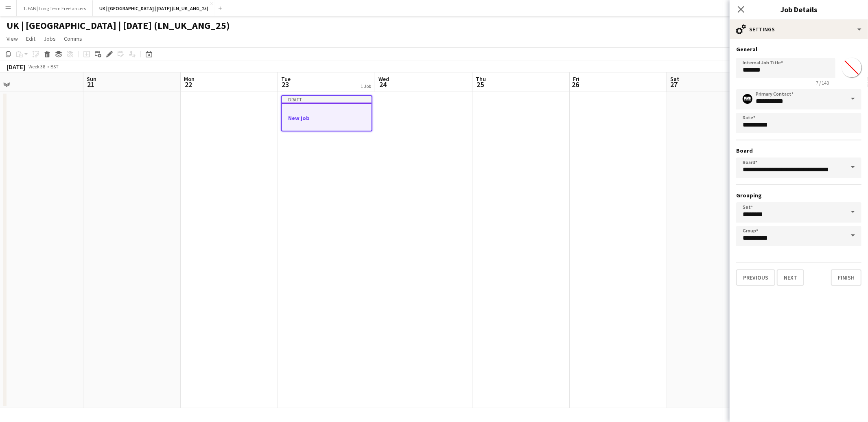  What do you see at coordinates (576, 79) in the screenshot?
I see `span: Fri` at bounding box center [576, 79].